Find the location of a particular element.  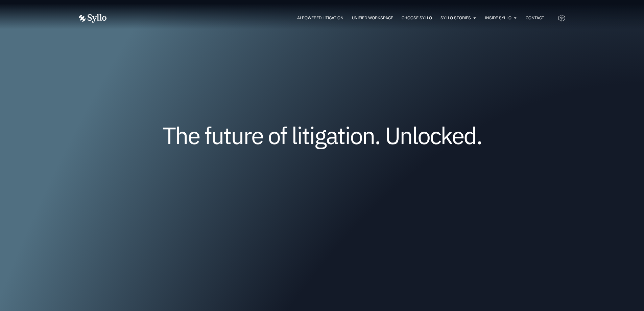

img: Vector is located at coordinates (93, 18).